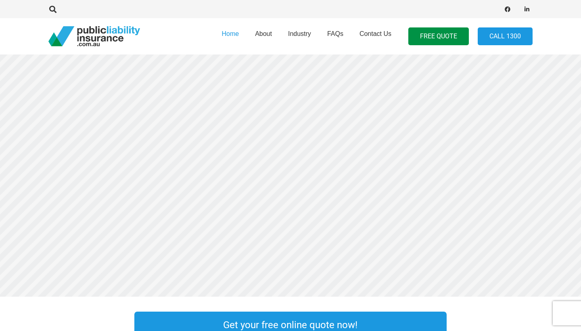  Describe the element at coordinates (230, 34) in the screenshot. I see `span: Home` at that location.